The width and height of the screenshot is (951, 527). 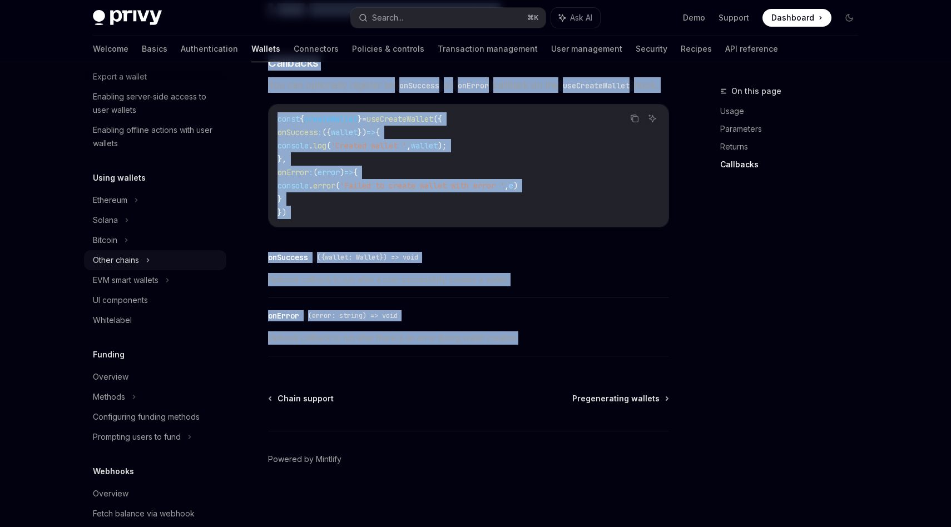 What do you see at coordinates (301, 399) in the screenshot?
I see `a: Chain support` at bounding box center [301, 399].